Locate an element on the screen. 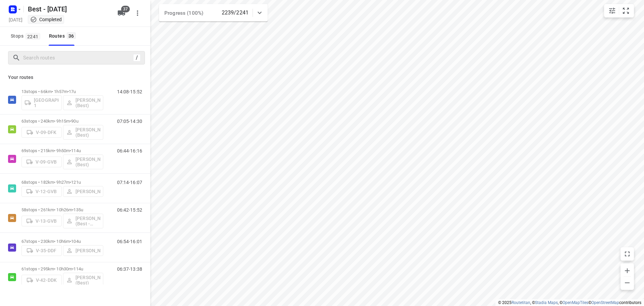 The height and width of the screenshot is (306, 644). li: © 2025 , © , © © contributors is located at coordinates (569, 303).